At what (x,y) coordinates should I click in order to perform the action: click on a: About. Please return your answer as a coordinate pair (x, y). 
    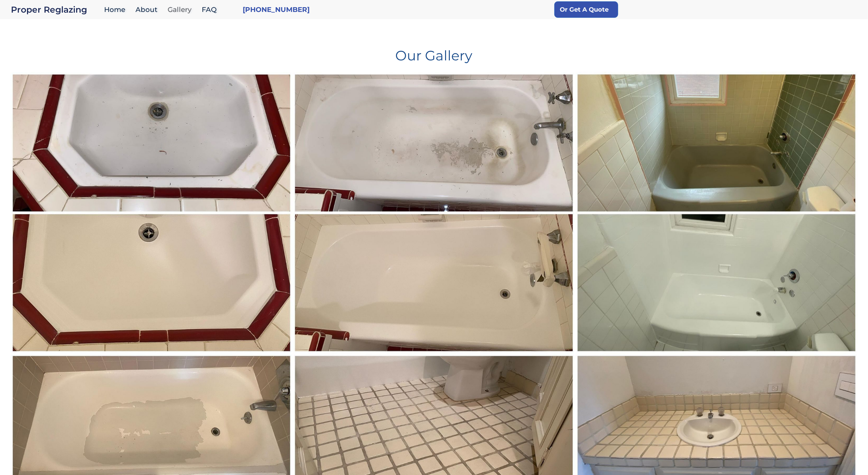
    Looking at the image, I should click on (148, 10).